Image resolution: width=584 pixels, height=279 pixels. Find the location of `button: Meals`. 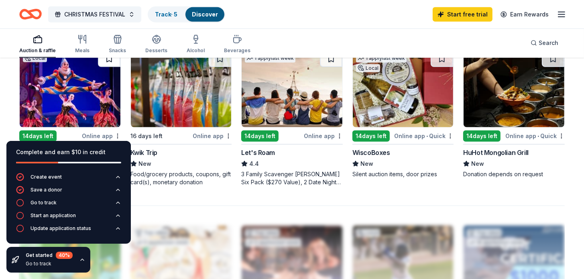

button: Meals is located at coordinates (82, 45).